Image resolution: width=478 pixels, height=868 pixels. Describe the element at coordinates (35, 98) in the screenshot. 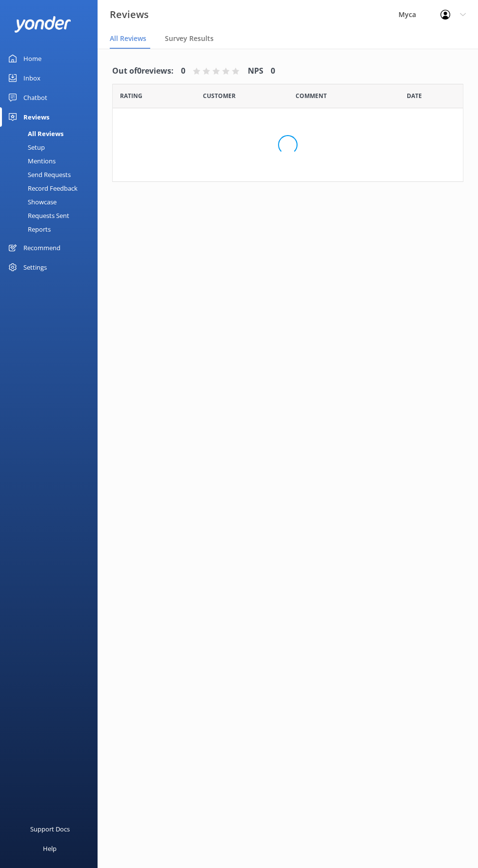

I see `div: Chatbot` at that location.